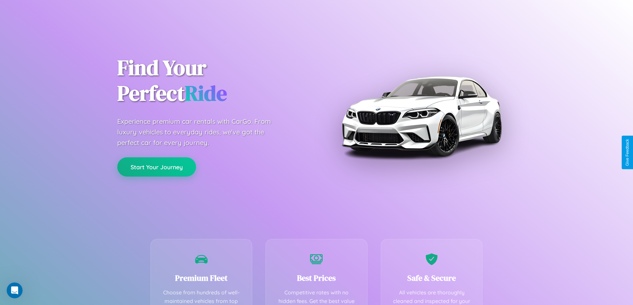 Image resolution: width=633 pixels, height=305 pixels. I want to click on h1: Find Your Perfect, so click(212, 81).